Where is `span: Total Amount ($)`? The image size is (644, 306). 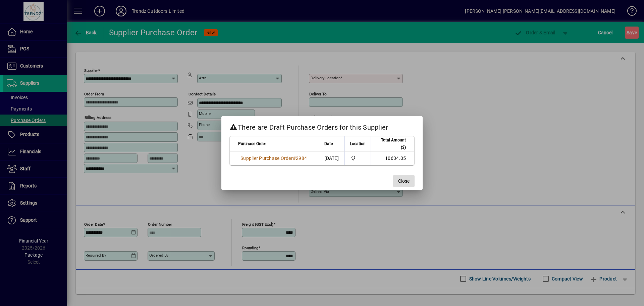
span: Total Amount ($) is located at coordinates (390, 144).